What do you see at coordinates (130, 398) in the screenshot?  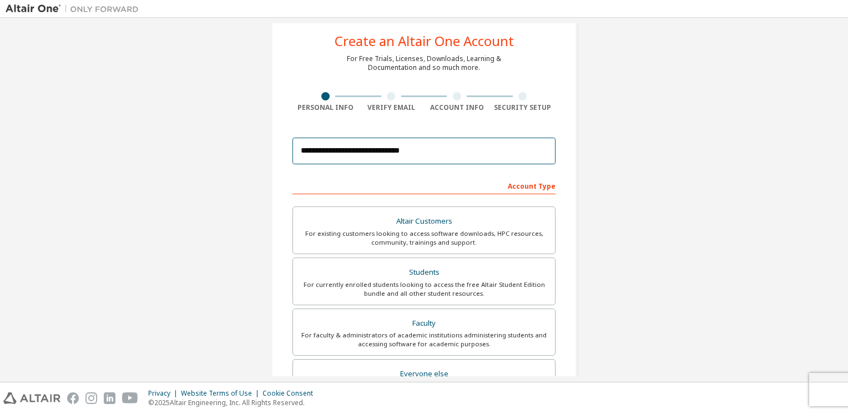 I see `img: youtube.svg` at bounding box center [130, 398].